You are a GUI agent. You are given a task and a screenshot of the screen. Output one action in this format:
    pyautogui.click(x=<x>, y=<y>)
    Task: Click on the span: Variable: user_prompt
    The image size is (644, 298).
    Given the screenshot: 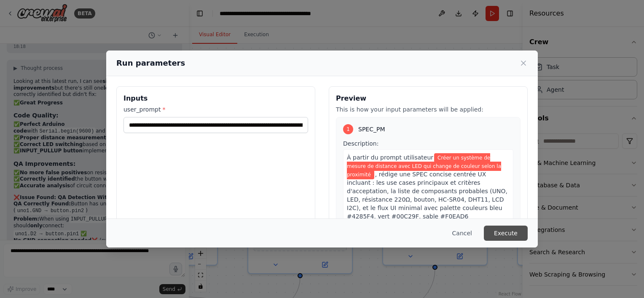 What is the action you would take?
    pyautogui.click(x=424, y=166)
    